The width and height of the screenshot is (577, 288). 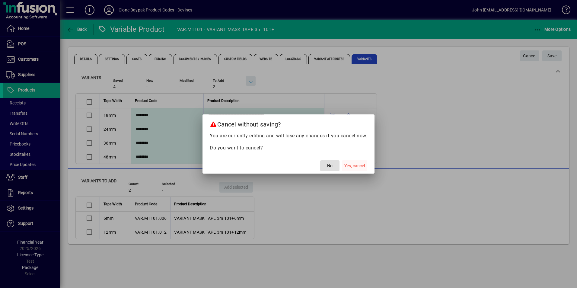 What do you see at coordinates (289, 136) in the screenshot?
I see `p: You are currently editing and will lose any changes if you cancel now.` at bounding box center [289, 136].